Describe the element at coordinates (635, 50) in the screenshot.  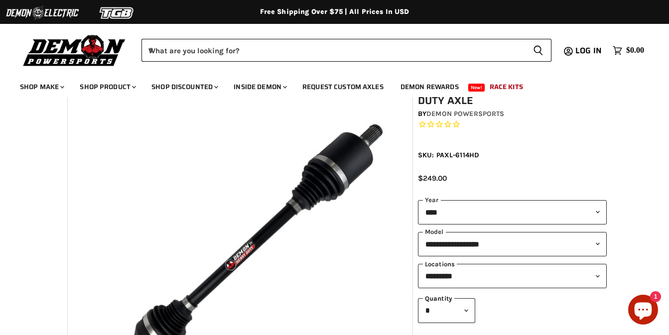
I see `span: $0.00` at that location.